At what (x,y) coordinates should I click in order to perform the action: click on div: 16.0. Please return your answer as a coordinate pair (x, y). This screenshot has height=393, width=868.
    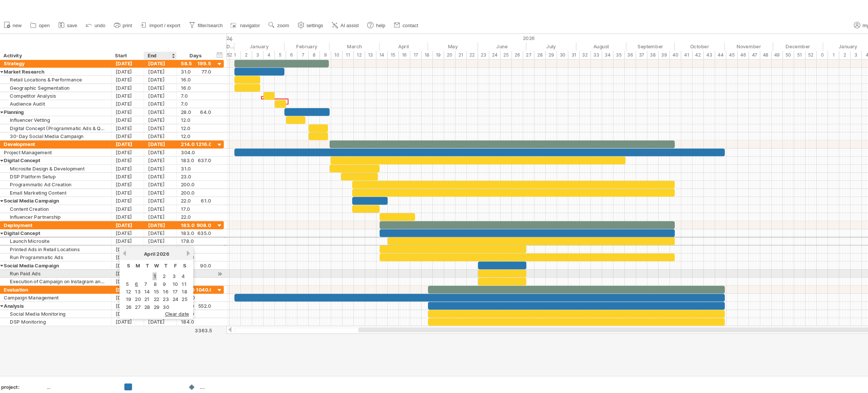
    Looking at the image, I should click on (187, 82).